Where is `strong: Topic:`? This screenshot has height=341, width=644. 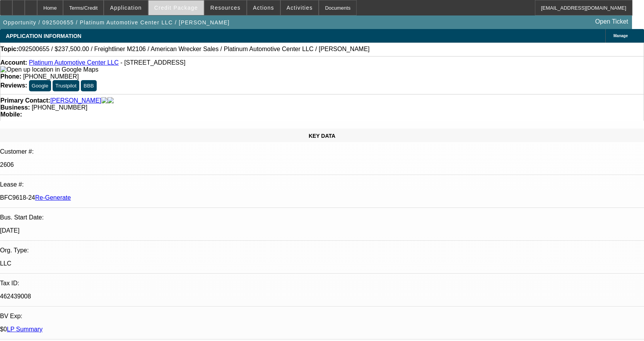 strong: Topic: is located at coordinates (9, 49).